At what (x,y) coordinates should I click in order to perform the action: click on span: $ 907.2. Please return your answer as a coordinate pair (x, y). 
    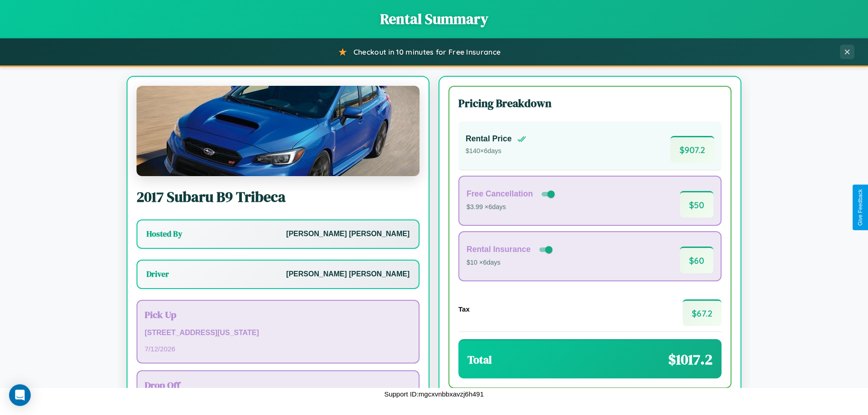
    Looking at the image, I should click on (692, 149).